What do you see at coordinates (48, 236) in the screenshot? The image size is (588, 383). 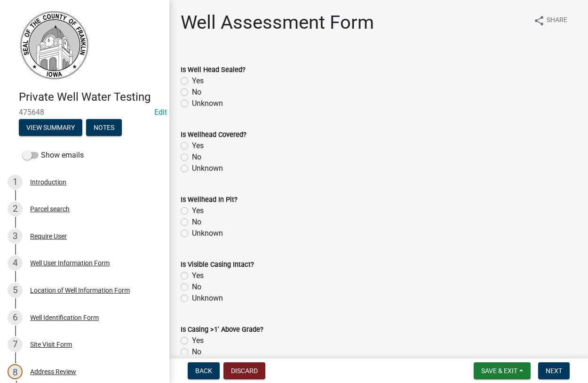 I see `div: Require User` at bounding box center [48, 236].